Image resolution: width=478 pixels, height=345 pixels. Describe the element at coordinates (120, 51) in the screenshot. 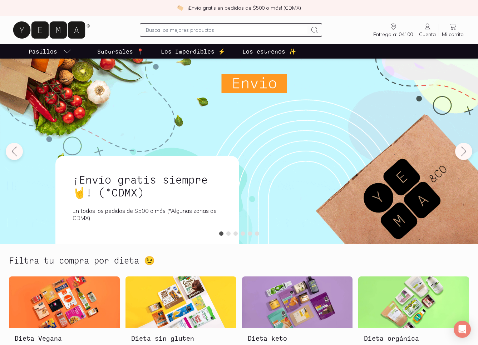

I see `a: Sucursales 📍` at that location.